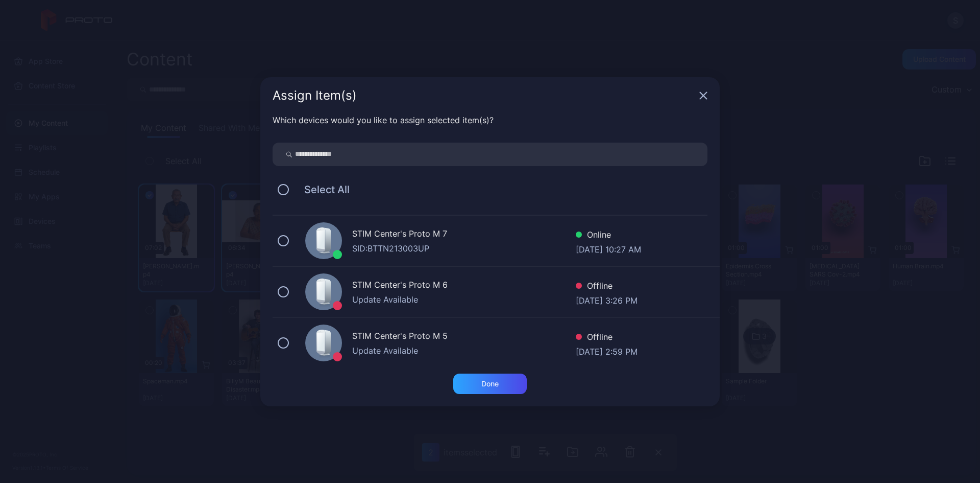 This screenshot has height=483, width=980. I want to click on div: Done, so click(490, 384).